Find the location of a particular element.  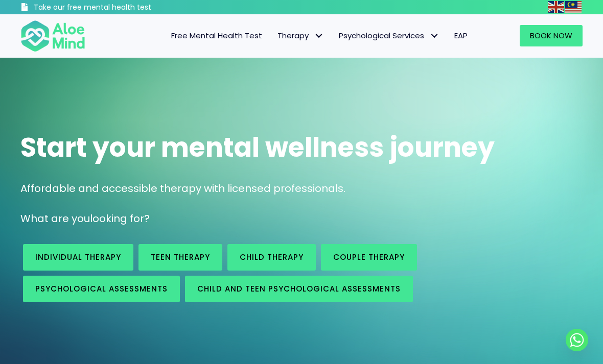

span: What are you is located at coordinates (55, 218).